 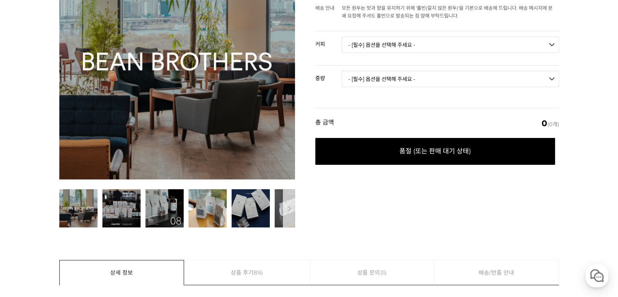 What do you see at coordinates (79, 239) in the screenshot?
I see `a: 대화` at bounding box center [79, 239].